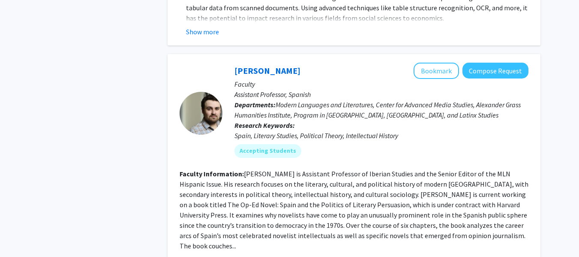  I want to click on mat-chip: Accepting Students, so click(268, 151).